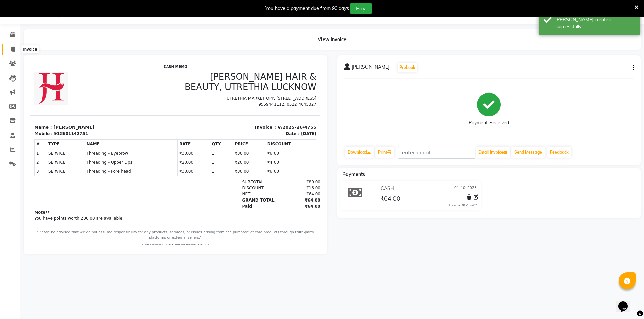 The width and height of the screenshot is (644, 319). Describe the element at coordinates (260, 100) in the screenshot. I see `td: ₹4.00` at that location.